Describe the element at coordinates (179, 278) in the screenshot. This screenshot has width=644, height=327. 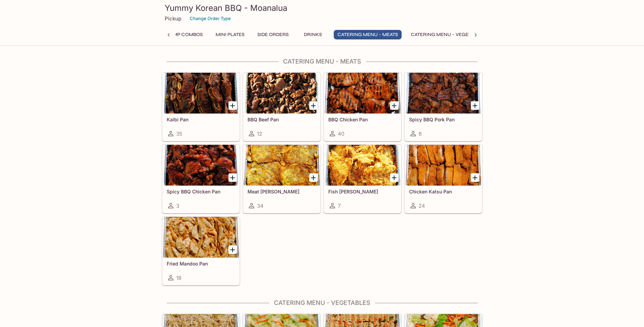
I see `span: 18` at that location.